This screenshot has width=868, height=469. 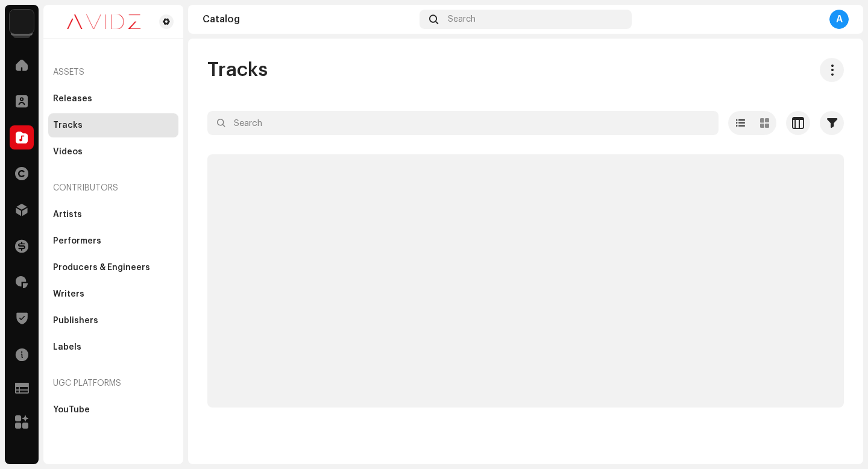 What do you see at coordinates (113, 214) in the screenshot?
I see `re-m-nav-item: Artists` at bounding box center [113, 214].